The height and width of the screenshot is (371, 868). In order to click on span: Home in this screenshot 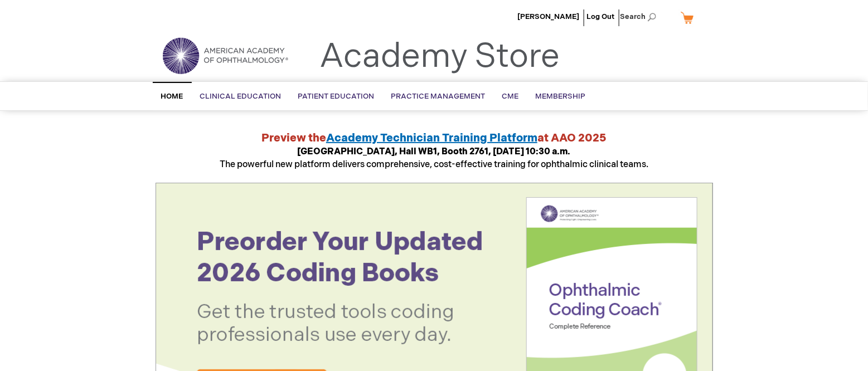, I will do `click(173, 97)`.